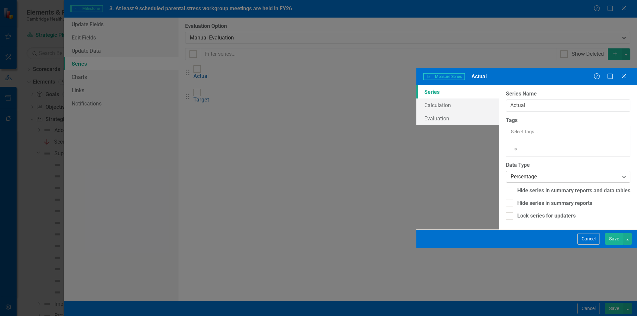 The height and width of the screenshot is (316, 637). Describe the element at coordinates (458, 119) in the screenshot. I see `a: Evaluation` at that location.